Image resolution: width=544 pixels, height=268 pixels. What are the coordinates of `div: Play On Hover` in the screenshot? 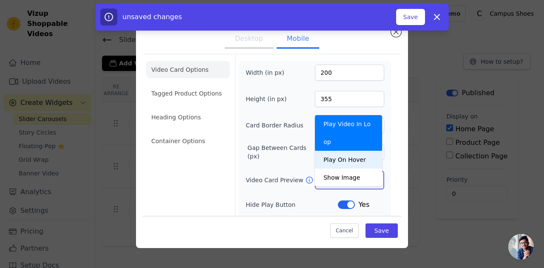 It's located at (348, 160).